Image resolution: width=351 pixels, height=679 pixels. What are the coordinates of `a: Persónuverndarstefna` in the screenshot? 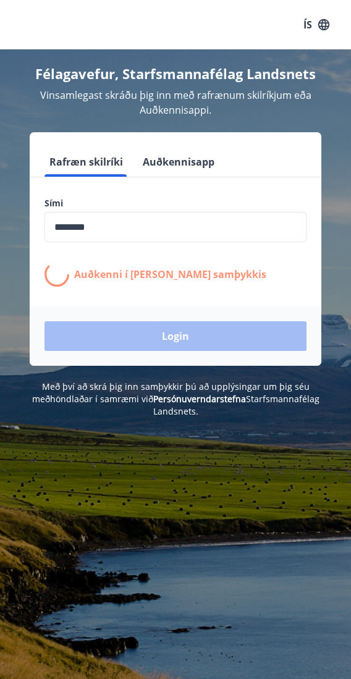 It's located at (200, 399).